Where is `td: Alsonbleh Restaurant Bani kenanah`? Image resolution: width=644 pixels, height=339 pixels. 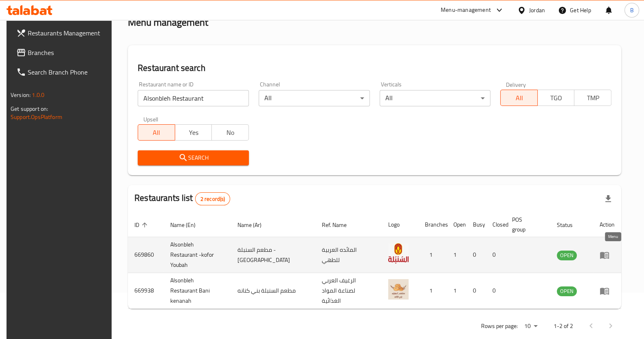
td: Alsonbleh Restaurant Bani kenanah is located at coordinates (197, 291).